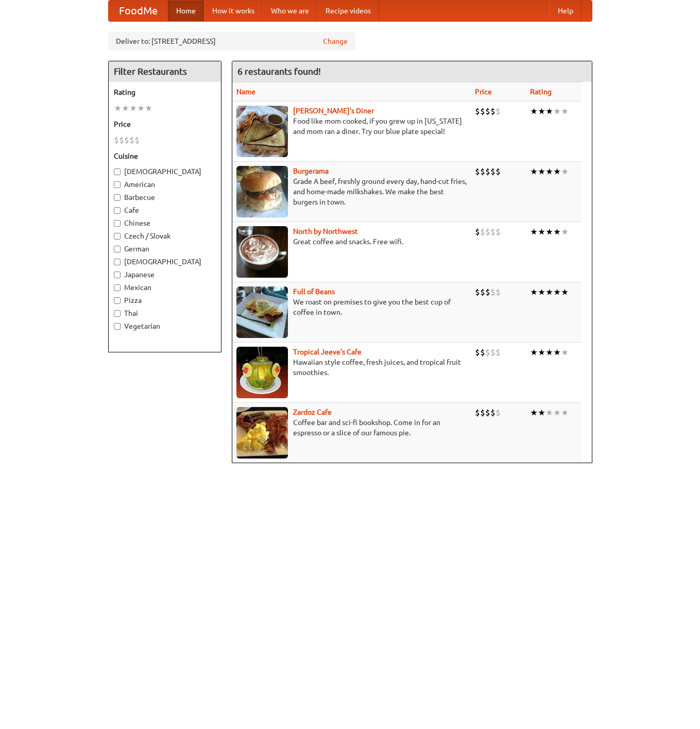 The width and height of the screenshot is (700, 729). I want to click on p: We roast on premises to give you the best cup of coffee in town., so click(351, 307).